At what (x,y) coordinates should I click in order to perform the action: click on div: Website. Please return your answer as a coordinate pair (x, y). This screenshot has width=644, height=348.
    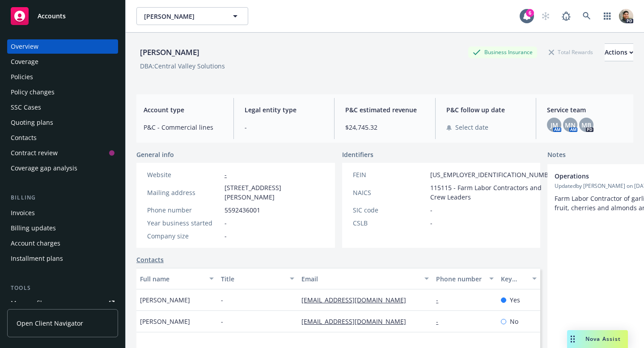
    Looking at the image, I should click on (184, 175).